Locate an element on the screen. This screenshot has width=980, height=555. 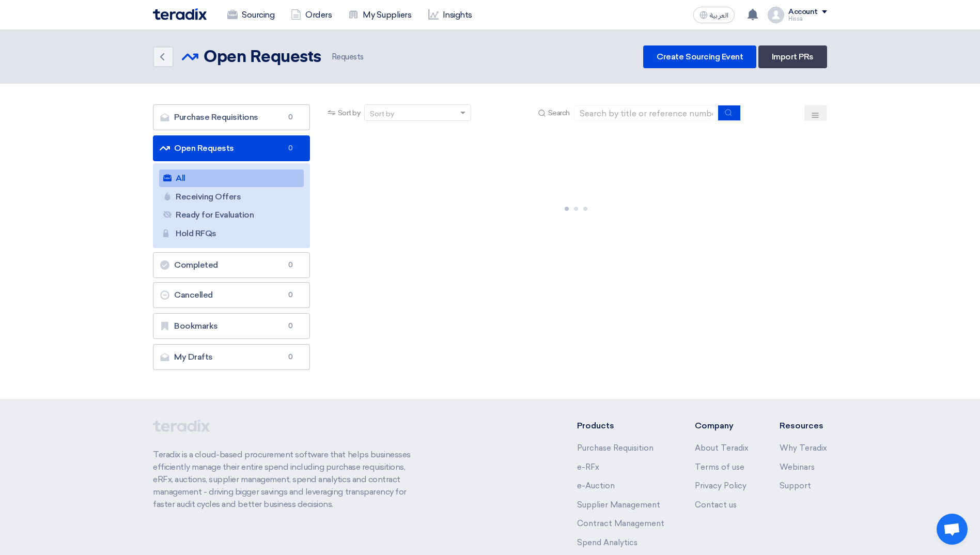
p: Teradix is a cloud-based procurement software that helps businesses efficiently manage their enti... is located at coordinates (288, 480).